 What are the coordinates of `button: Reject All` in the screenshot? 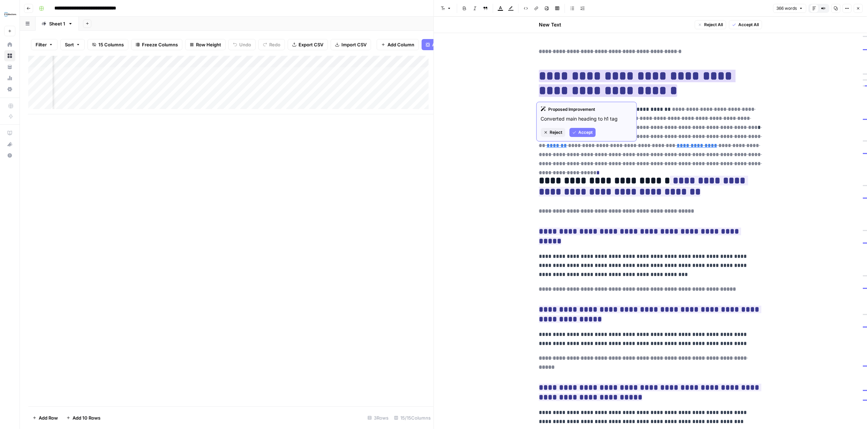 It's located at (710, 25).